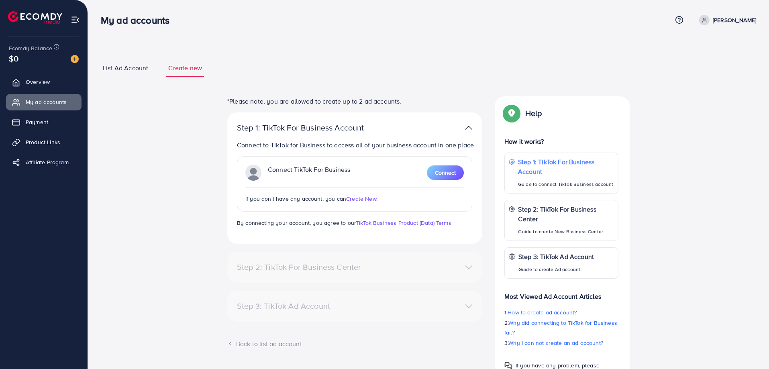  What do you see at coordinates (37, 122) in the screenshot?
I see `span: Payment` at bounding box center [37, 122].